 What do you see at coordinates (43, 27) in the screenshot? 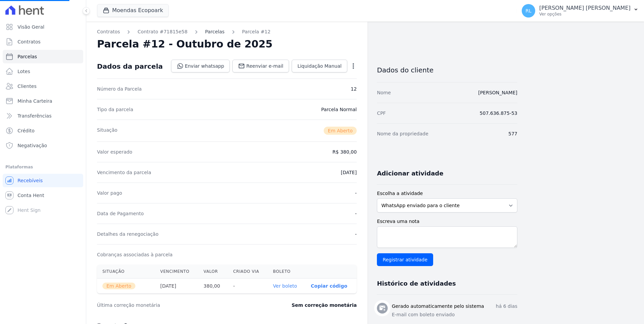
I see `a: Visão Geral` at bounding box center [43, 27].